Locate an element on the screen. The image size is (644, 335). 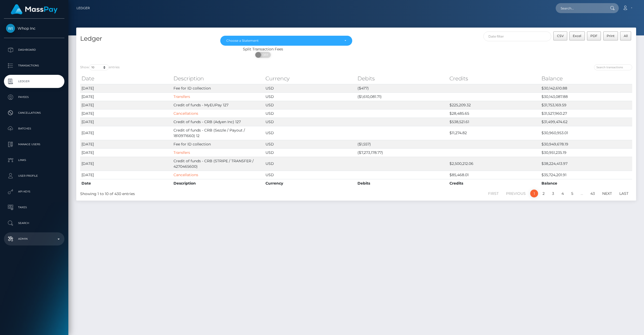
td: Credit of funds - CRB (STRIPE / TRANSFER / 4270465600) is located at coordinates (218, 164).